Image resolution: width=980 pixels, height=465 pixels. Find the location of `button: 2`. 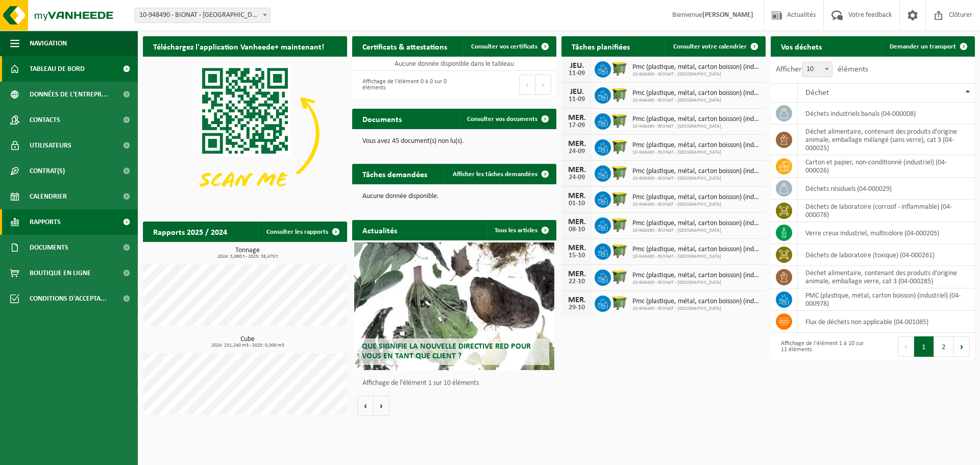

button: 2 is located at coordinates (944, 347).